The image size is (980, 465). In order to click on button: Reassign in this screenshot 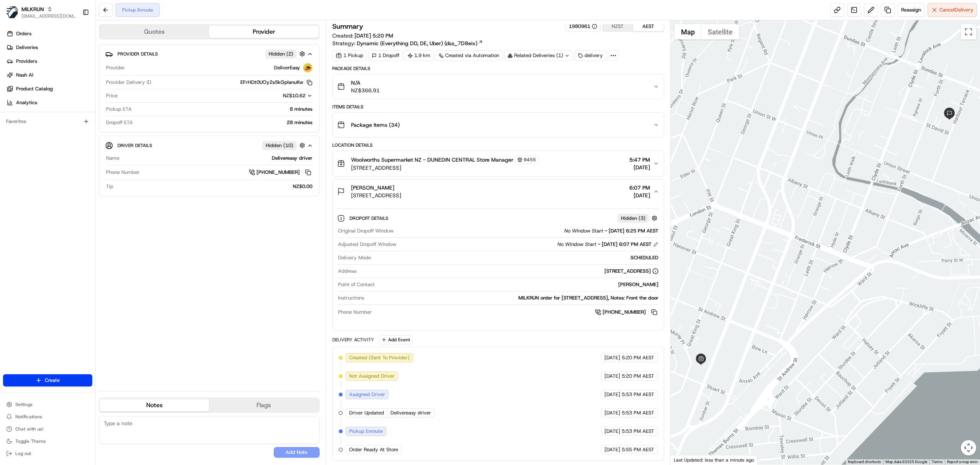, I will do `click(911, 10)`.